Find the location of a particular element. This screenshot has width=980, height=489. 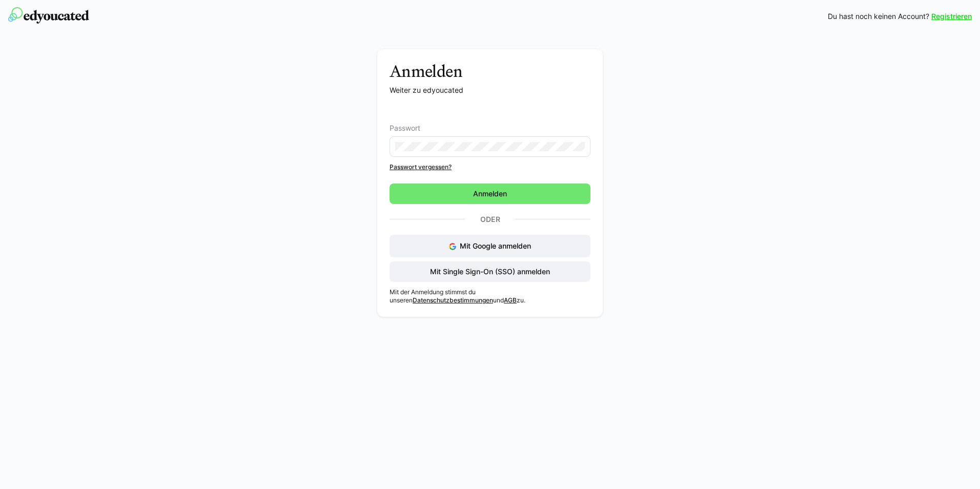

button: Mit Google anmelden is located at coordinates (490, 246).